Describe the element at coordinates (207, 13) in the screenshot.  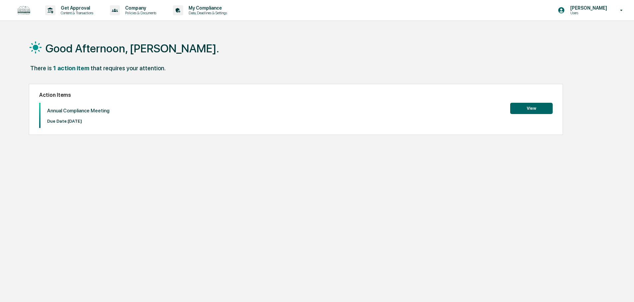
I see `p: Data, Deadlines & Settings` at that location.